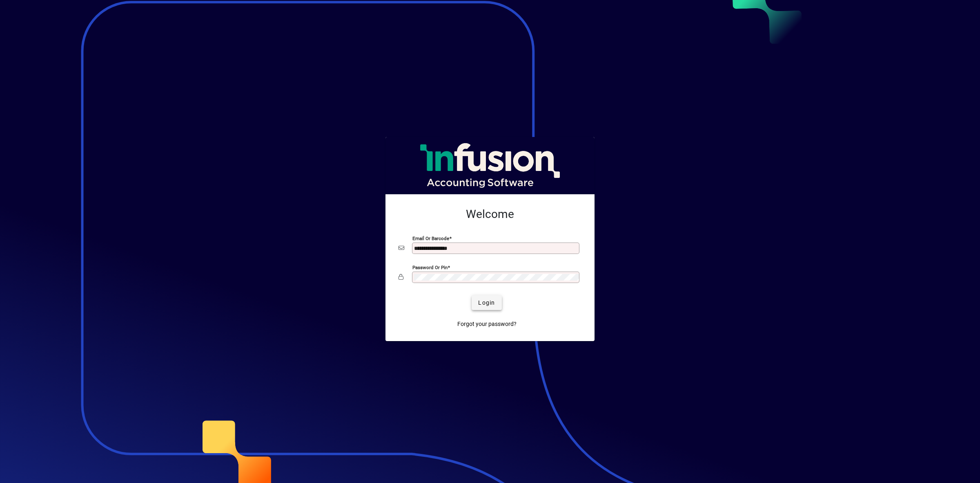 The image size is (980, 483). I want to click on mat-label: Password or Pin, so click(430, 267).